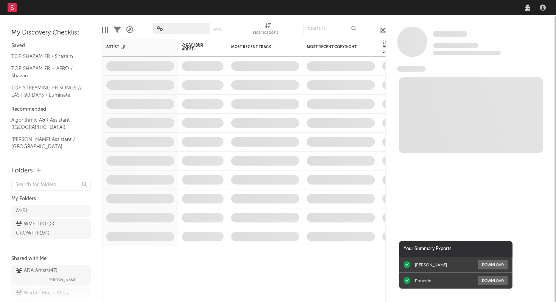 Image resolution: width=556 pixels, height=302 pixels. I want to click on div: Artist, so click(135, 47).